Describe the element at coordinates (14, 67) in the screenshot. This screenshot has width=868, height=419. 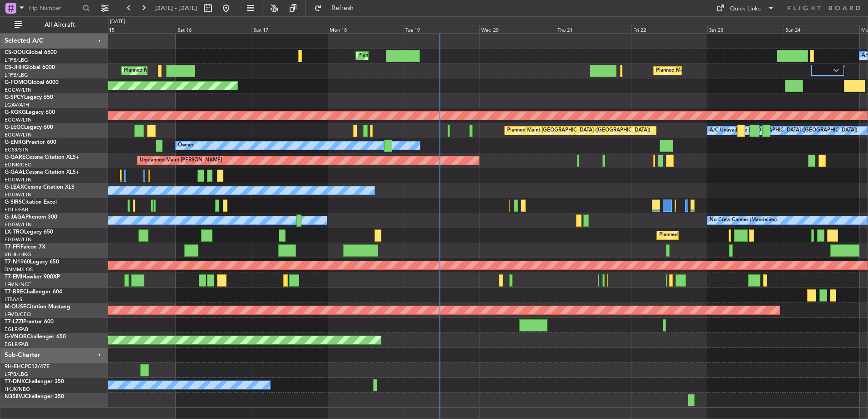
I see `span: CS-JHH` at that location.